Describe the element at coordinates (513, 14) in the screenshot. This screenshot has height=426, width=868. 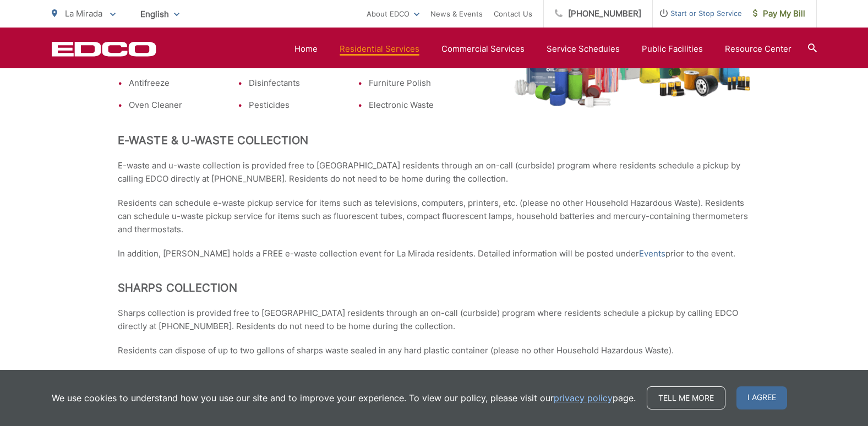
I see `a: Contact Us` at that location.